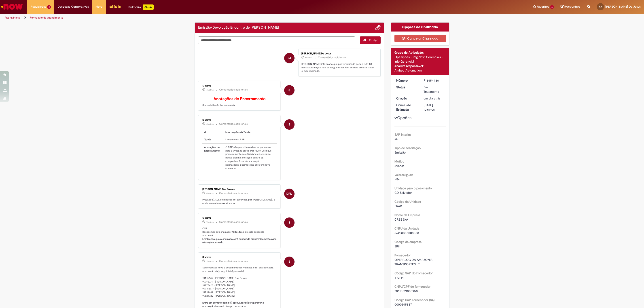  I want to click on span: 6, so click(552, 7).